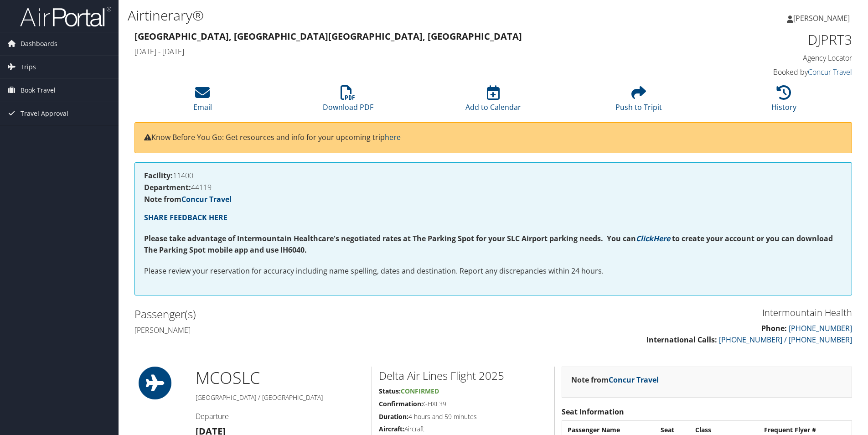  Describe the element at coordinates (185, 218) in the screenshot. I see `a: SHARE FEEDBACK HERE` at that location.